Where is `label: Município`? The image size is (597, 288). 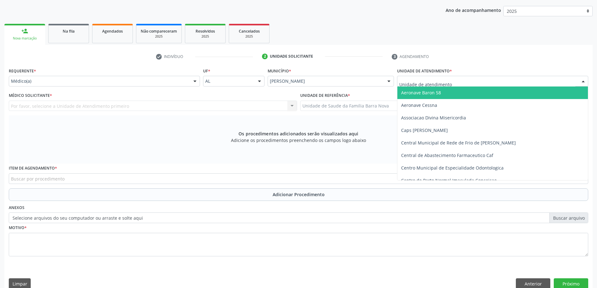 label: Município is located at coordinates (279, 71).